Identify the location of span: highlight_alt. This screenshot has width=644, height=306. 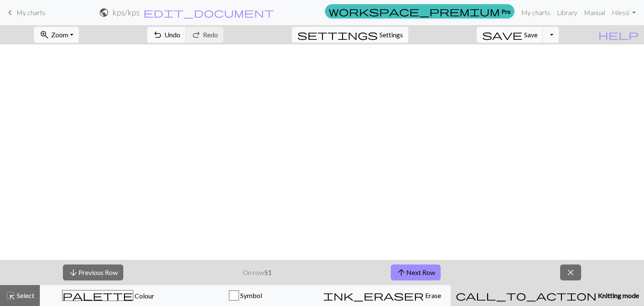
(10, 296).